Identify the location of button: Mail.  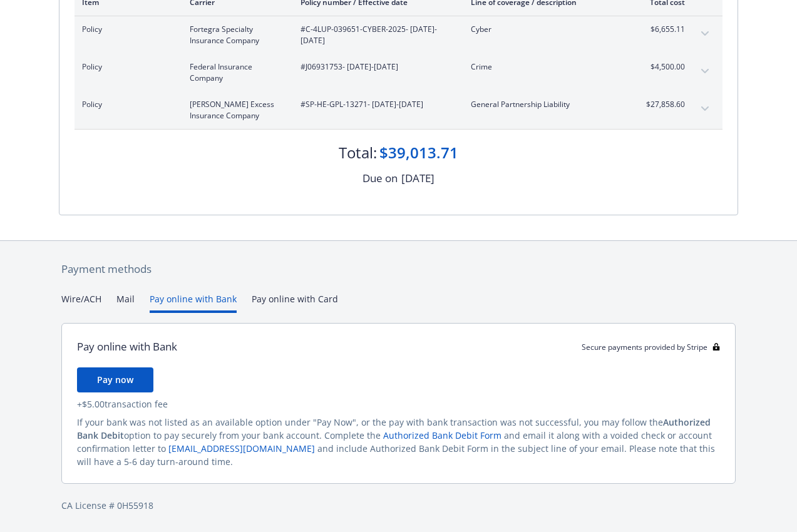
(126, 302).